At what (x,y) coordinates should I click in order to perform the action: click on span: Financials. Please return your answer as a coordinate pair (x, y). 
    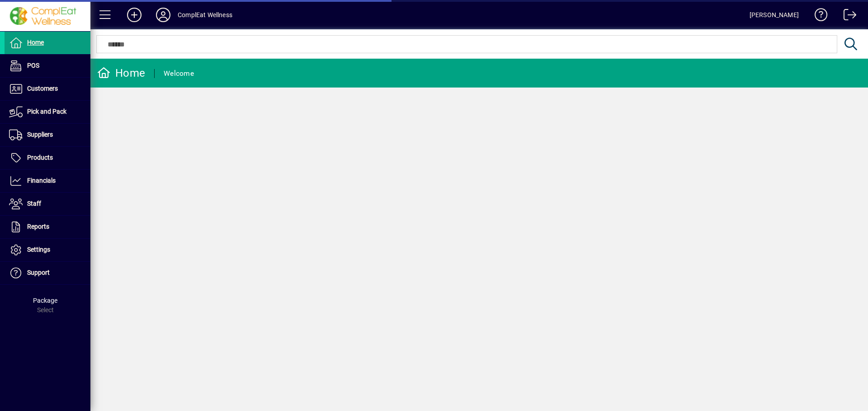
    Looking at the image, I should click on (41, 181).